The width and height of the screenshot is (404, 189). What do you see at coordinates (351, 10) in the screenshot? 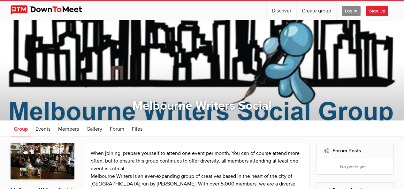
I see `a: Log In` at bounding box center [351, 10].